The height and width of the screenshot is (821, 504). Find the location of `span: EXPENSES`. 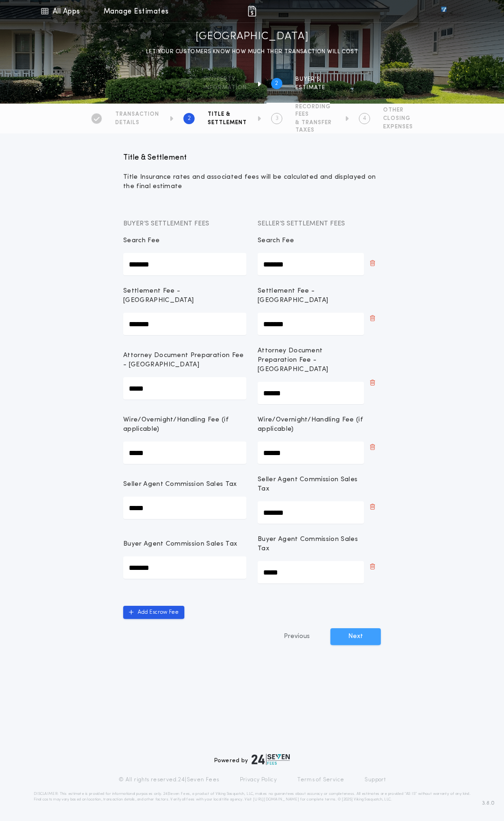

span: EXPENSES is located at coordinates (398, 127).